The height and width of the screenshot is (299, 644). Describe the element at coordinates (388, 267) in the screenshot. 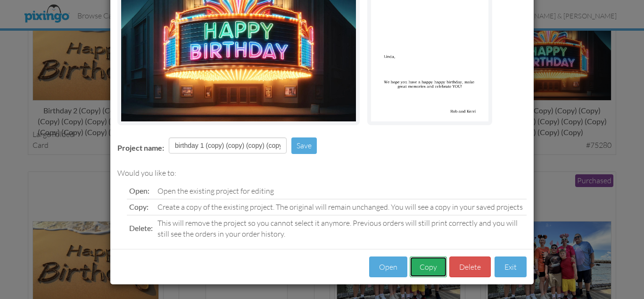

I see `button: Open` at that location.